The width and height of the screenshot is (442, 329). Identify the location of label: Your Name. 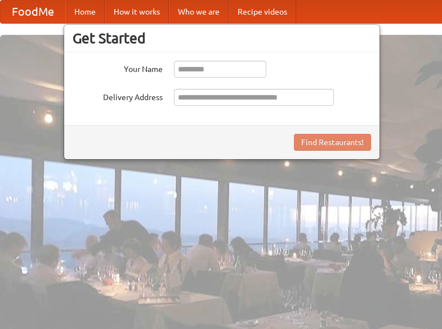
(118, 68).